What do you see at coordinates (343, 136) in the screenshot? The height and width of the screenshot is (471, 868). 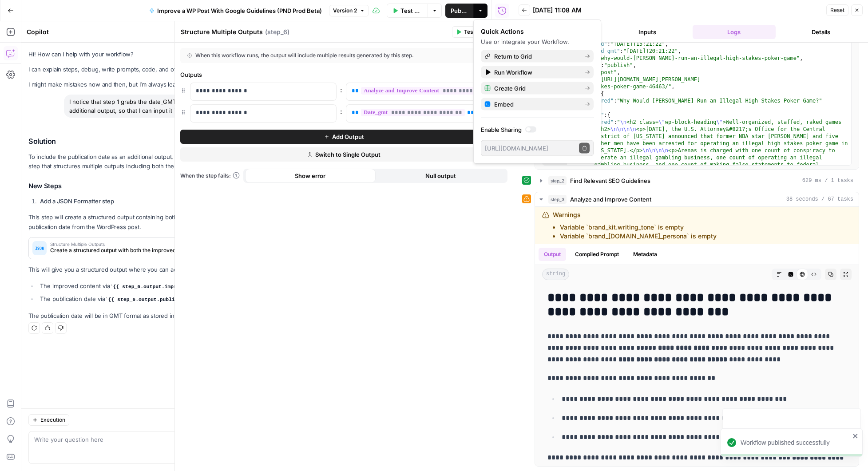 I see `button: Add Output` at bounding box center [343, 136].